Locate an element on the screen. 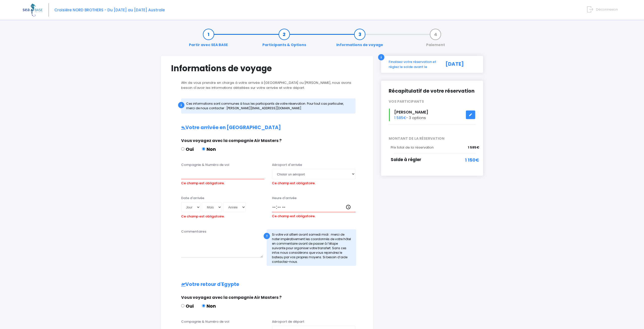 Image resolution: width=644 pixels, height=329 pixels. a: Paiement is located at coordinates (435, 40).